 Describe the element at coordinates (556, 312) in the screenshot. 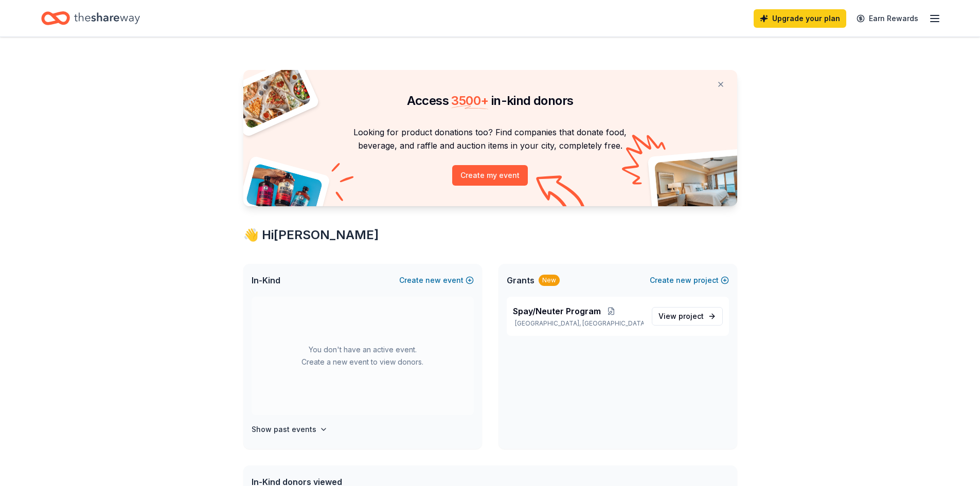

I see `span: Spay/Neuter Program` at that location.